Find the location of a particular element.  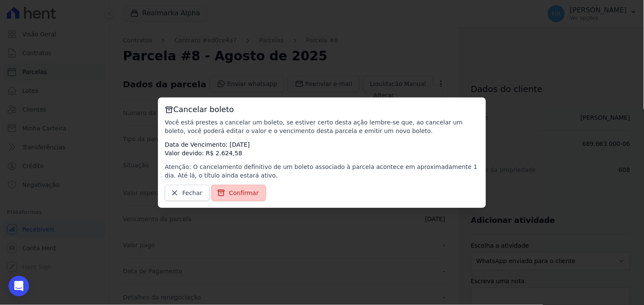

span: Fechar is located at coordinates (192, 193).